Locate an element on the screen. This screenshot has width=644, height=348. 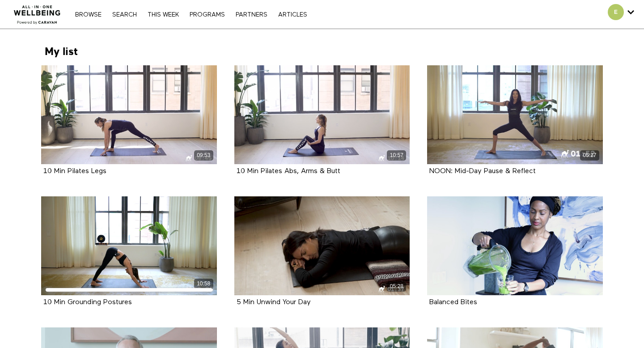
a: ARTICLES is located at coordinates (293, 14).